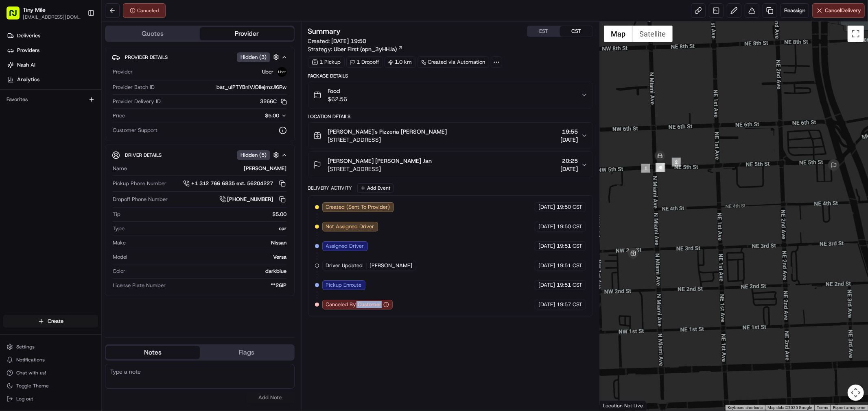  Describe the element at coordinates (207, 243) in the screenshot. I see `div: Nissan` at that location.